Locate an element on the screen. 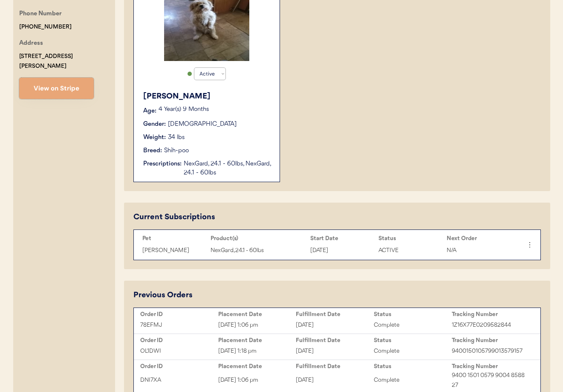 This screenshot has height=392, width=563. div: ACTIVE is located at coordinates (410, 251).